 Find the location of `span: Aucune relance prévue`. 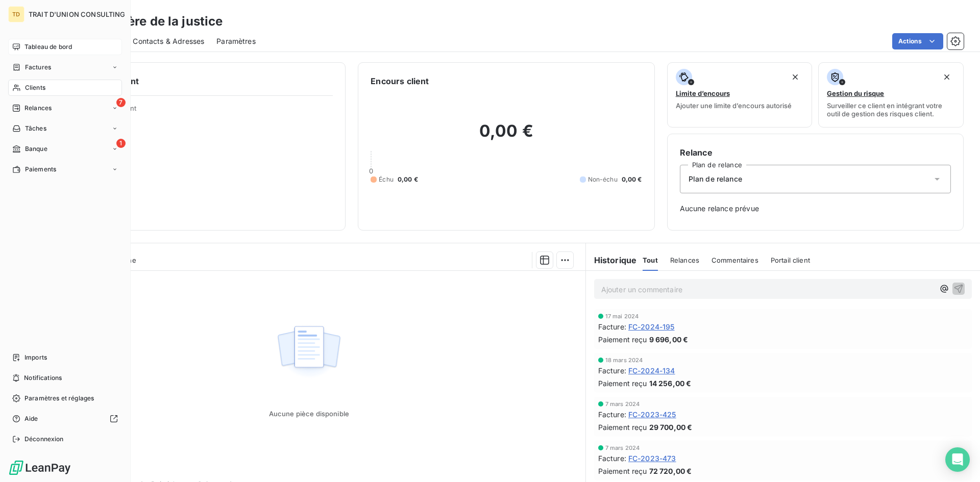

span: Aucune relance prévue is located at coordinates (815, 209).